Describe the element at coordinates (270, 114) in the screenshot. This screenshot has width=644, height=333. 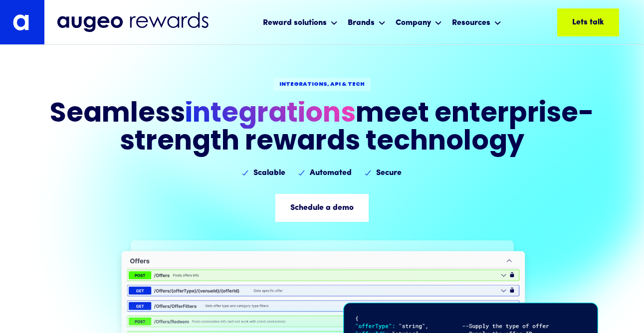
I see `span: integrations` at that location.